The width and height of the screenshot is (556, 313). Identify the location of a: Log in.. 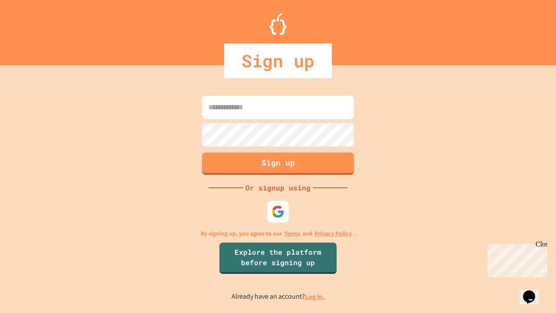
(315, 296).